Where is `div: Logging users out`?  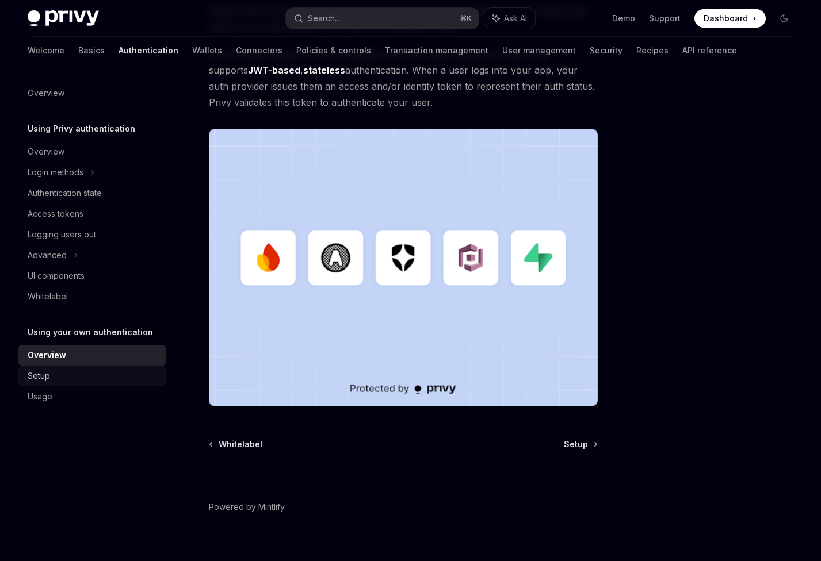 div: Logging users out is located at coordinates (62, 235).